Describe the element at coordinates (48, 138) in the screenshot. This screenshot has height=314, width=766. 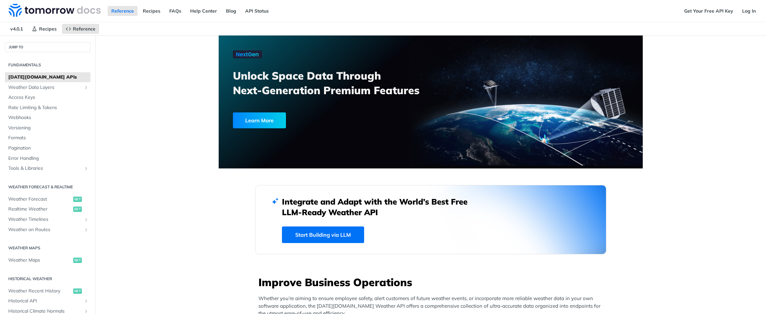
I see `span: Formats` at that location.